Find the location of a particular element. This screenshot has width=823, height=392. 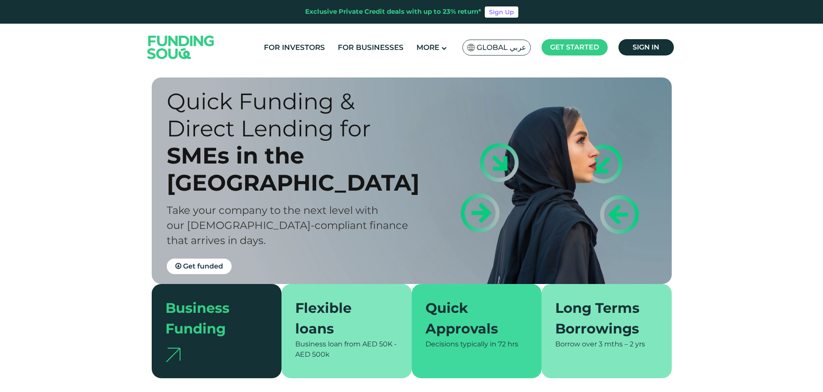

a: Get funded is located at coordinates (199, 266).